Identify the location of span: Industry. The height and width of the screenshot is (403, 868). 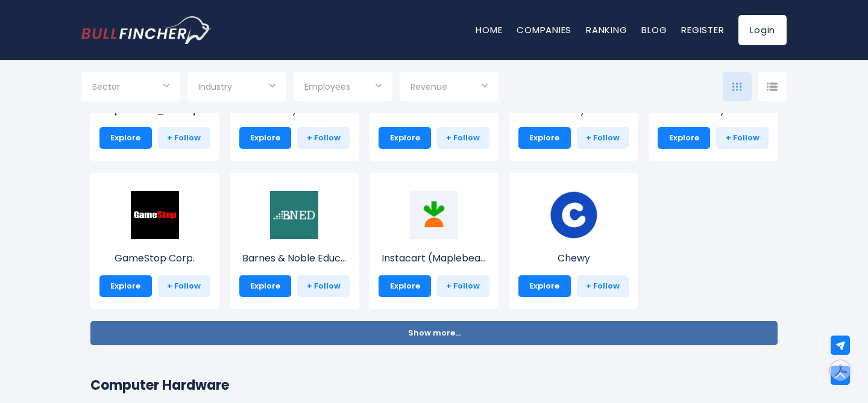
(215, 87).